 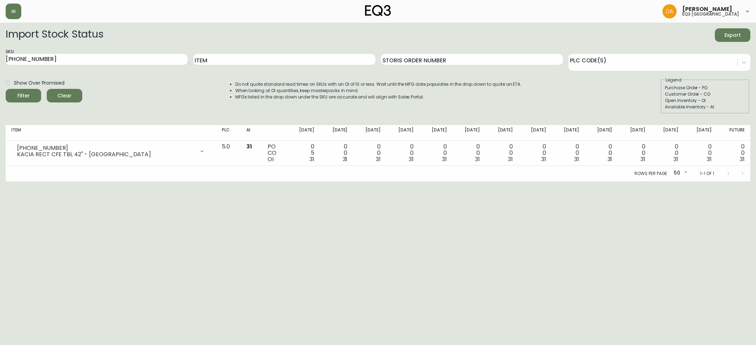 What do you see at coordinates (705, 107) in the screenshot?
I see `div: Available Inventory - AI` at bounding box center [705, 107].